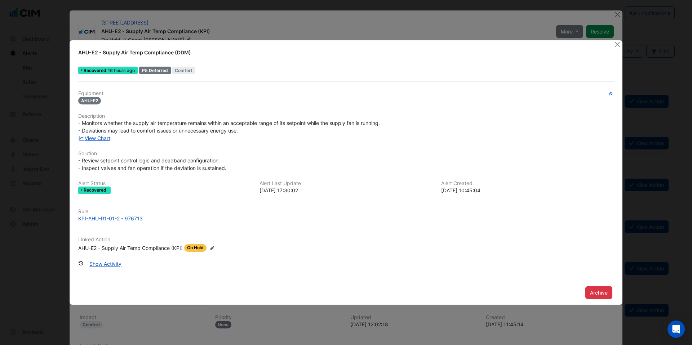 This screenshot has height=345, width=692. I want to click on span: - Review setpoint control logic and deadband configuration. - Inspect valves and fan operation if..., so click(152, 164).